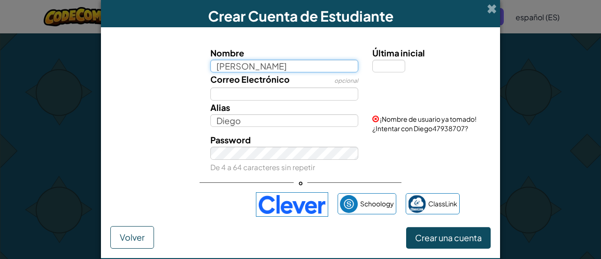  I want to click on span: Volver, so click(132, 237).